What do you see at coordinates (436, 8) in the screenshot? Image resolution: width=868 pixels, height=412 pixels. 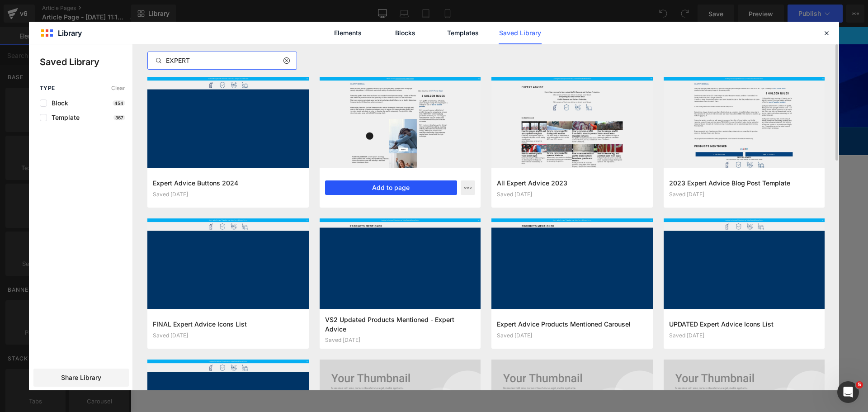 I see `strong: Line Stripe Remover Value Pack` at bounding box center [436, 8].